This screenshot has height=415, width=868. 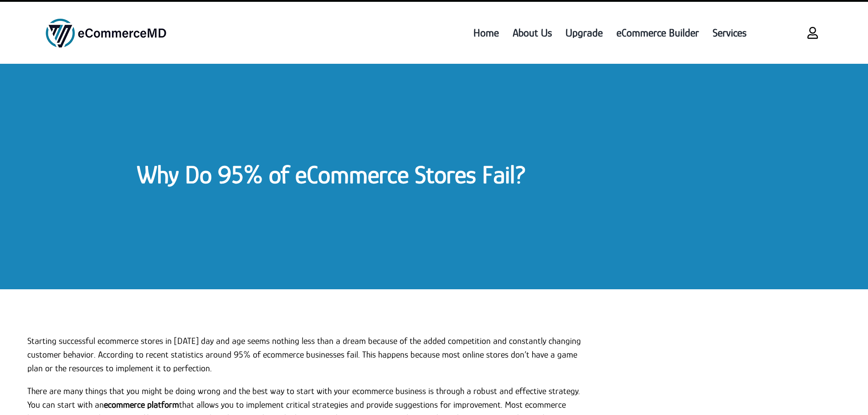 I want to click on a: Home, so click(x=486, y=33).